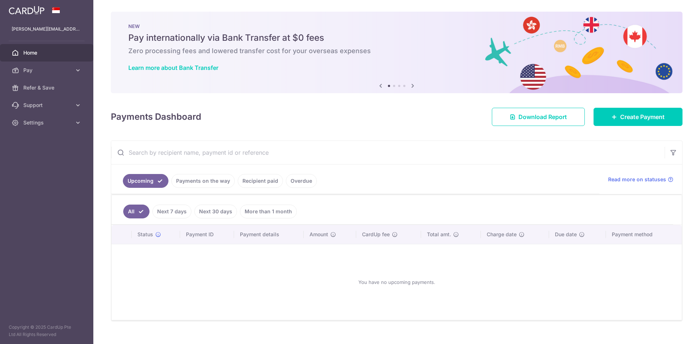  Describe the element at coordinates (565, 235) in the screenshot. I see `span: Due date` at that location.